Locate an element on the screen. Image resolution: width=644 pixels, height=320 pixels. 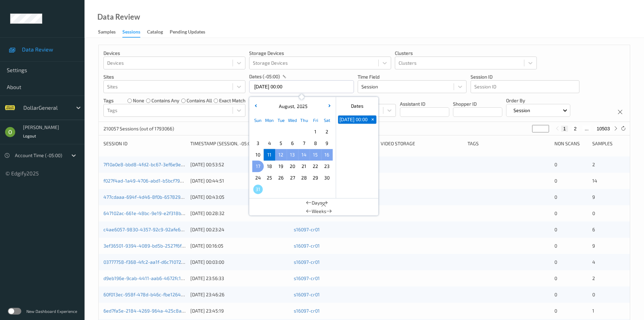
div: Choose Tuesday August 05 of 2025 is located at coordinates (281, 143).